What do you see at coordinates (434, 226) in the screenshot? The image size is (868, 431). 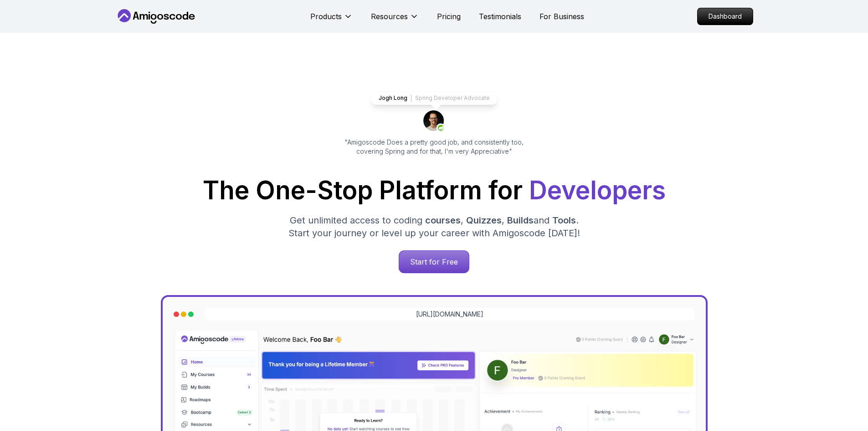 I see `p: Get unlimited access to coding , , and . Start your journey or level up your career with Amigosco...` at bounding box center [434, 226].